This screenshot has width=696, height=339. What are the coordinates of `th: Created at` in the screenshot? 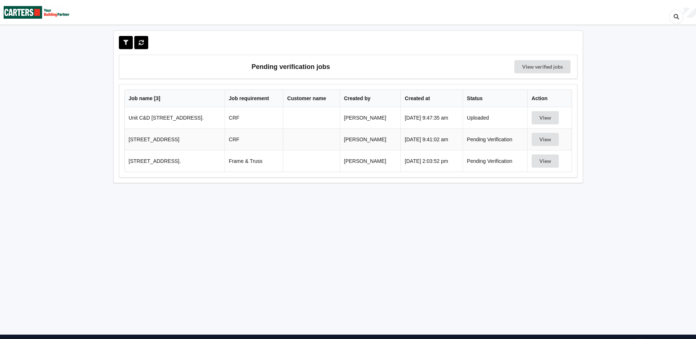 It's located at (431, 98).